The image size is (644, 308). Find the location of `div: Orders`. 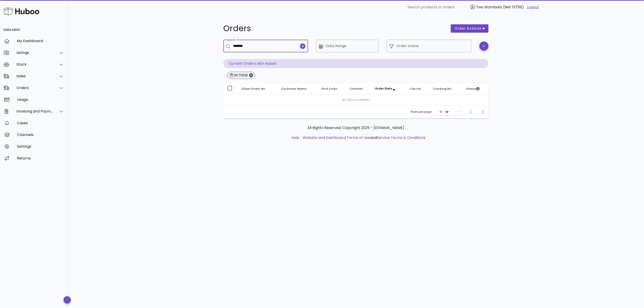

div: Orders is located at coordinates (35, 88).